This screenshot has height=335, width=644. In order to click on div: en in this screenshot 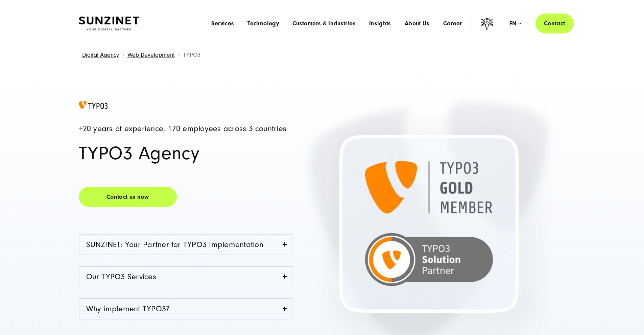, I will do `click(515, 24)`.